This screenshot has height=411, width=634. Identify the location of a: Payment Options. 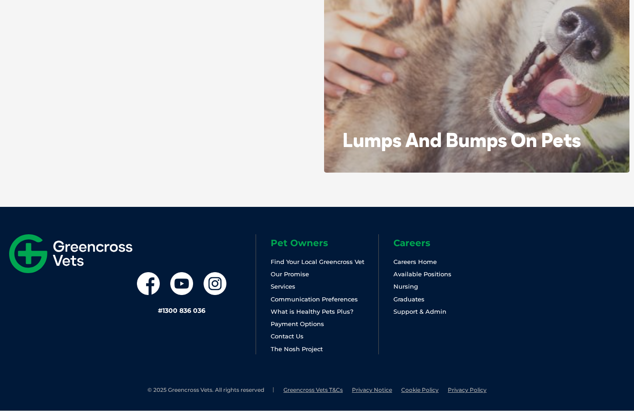
(297, 324).